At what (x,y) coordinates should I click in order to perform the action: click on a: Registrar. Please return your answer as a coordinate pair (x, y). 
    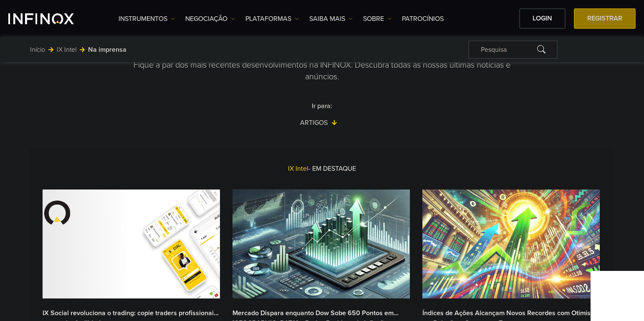
    Looking at the image, I should click on (605, 18).